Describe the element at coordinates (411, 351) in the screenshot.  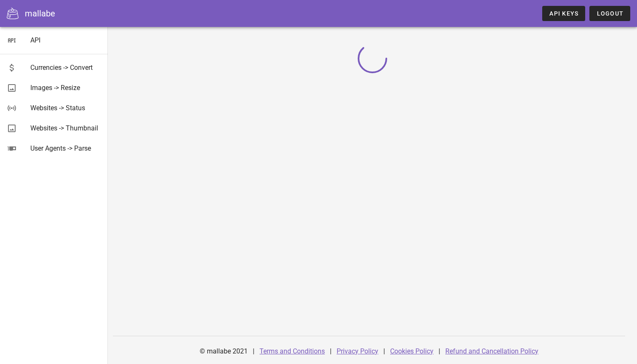
I see `a: Cookies Policy` at that location.